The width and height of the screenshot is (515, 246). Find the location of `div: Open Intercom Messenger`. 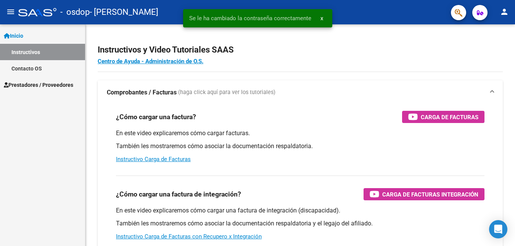

div: Open Intercom Messenger is located at coordinates (498, 230).